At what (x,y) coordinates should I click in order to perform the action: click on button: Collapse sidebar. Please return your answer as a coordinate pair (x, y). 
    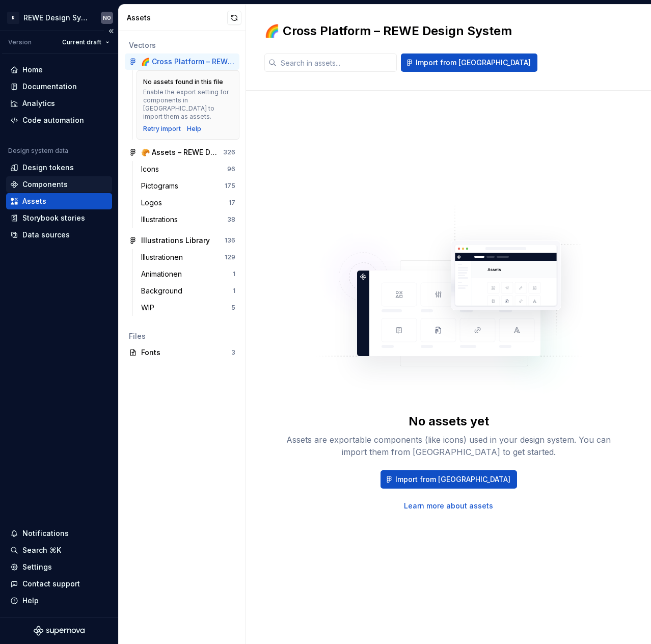
    Looking at the image, I should click on (111, 31).